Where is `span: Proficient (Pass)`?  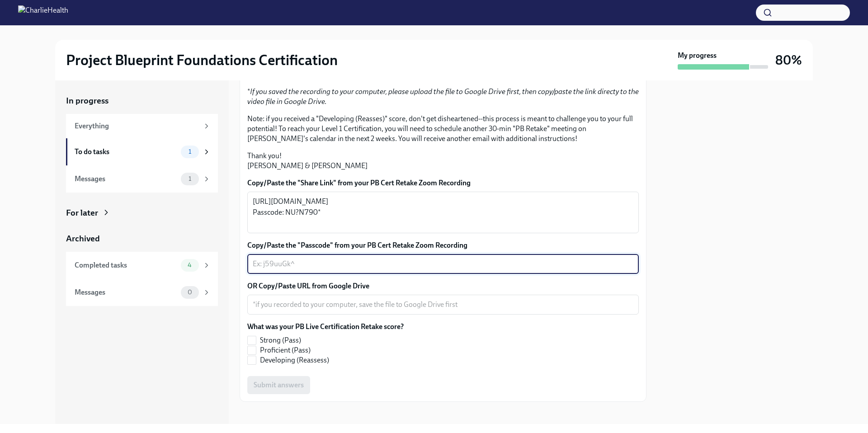 span: Proficient (Pass) is located at coordinates (285, 350).